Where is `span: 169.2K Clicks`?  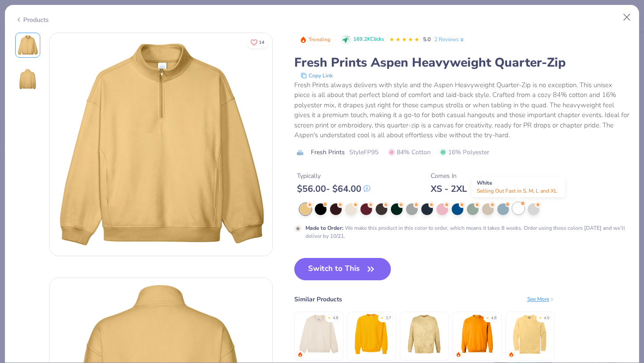
span: 169.2K Clicks is located at coordinates (369, 39).